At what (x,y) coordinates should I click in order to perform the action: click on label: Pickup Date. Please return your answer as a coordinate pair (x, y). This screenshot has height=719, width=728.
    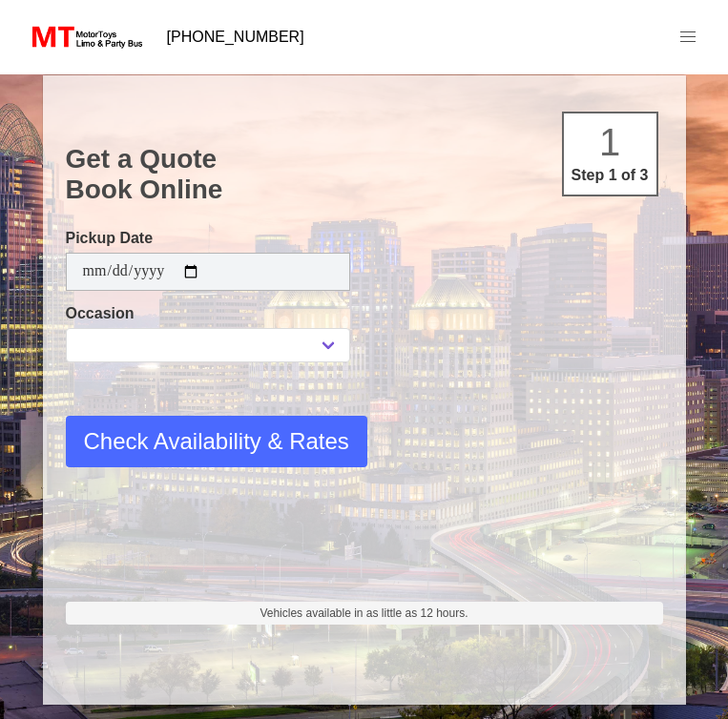
    Looking at the image, I should click on (208, 239).